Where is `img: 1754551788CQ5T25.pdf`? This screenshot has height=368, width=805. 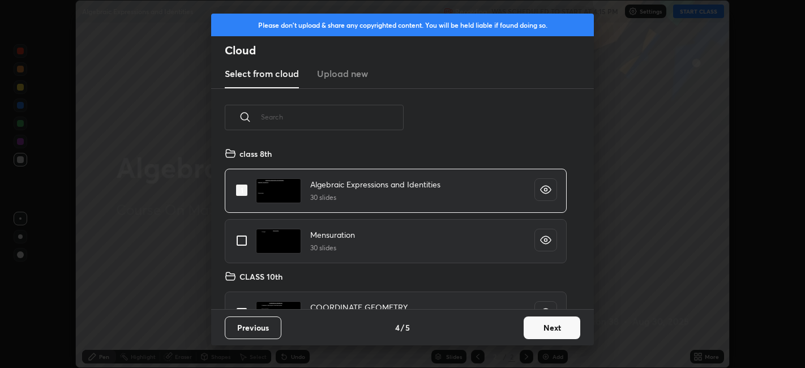 img: 1754551788CQ5T25.pdf is located at coordinates (278, 241).